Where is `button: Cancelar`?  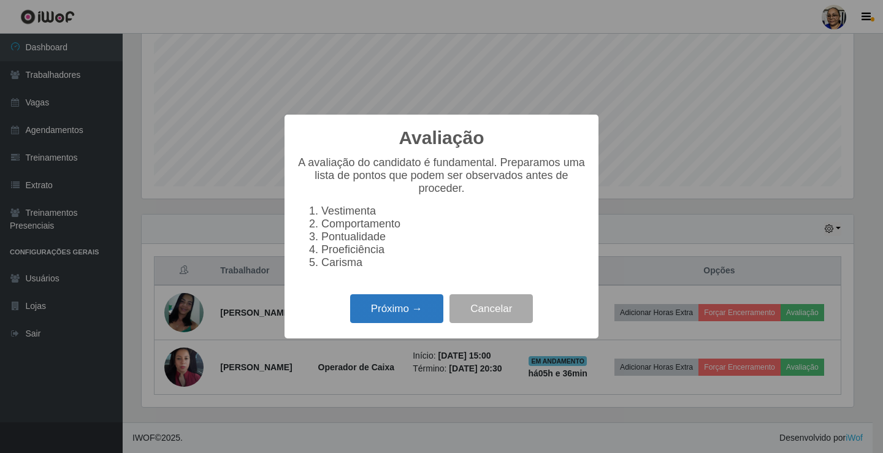
button: Cancelar is located at coordinates (491, 309).